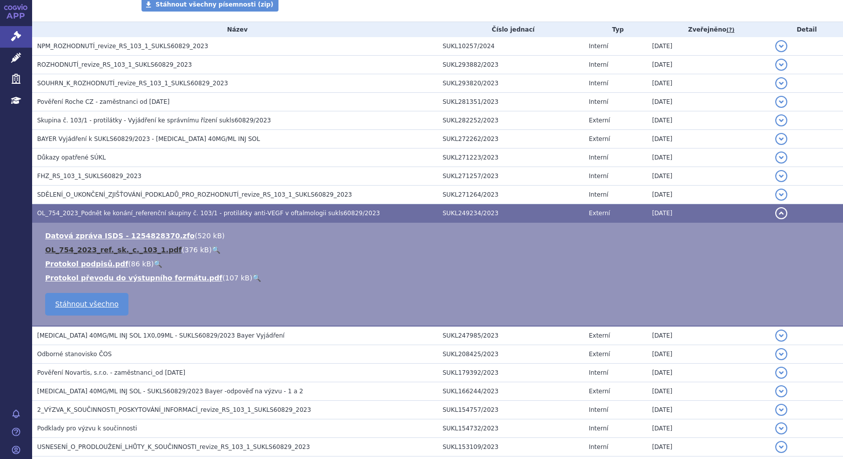 This screenshot has height=459, width=843. What do you see at coordinates (195, 195) in the screenshot?
I see `span: SDĚLENÍ_O_UKONČENÍ_ZJIŠŤOVÁNÍ_PODKLADŮ_PRO_ROZHODNUTÍ_revize_RS_103_1_SUKLS60829_2023` at bounding box center [195, 195].